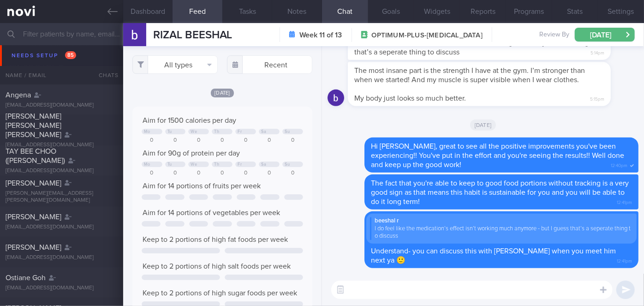 Image resolution: width=644 pixels, height=306 pixels. I want to click on div: I do feel like the medication’s effect isn’t working much anymore - but I guess that’s a seperate..., so click(501, 232).